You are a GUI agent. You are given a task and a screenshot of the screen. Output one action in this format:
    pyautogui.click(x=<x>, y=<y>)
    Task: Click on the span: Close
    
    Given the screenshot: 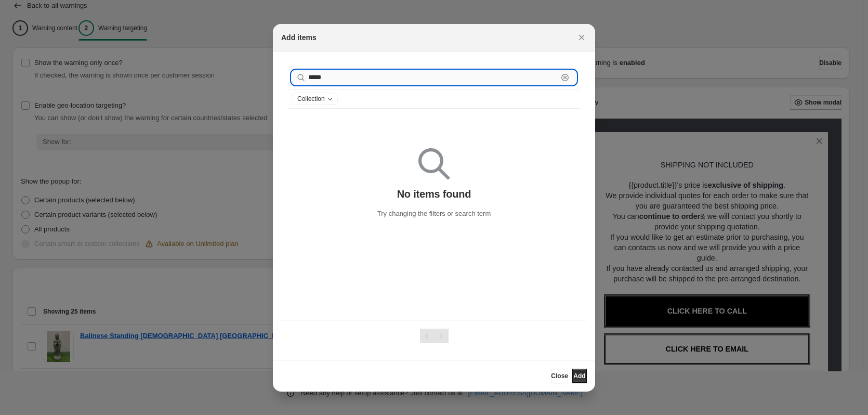 What is the action you would take?
    pyautogui.click(x=559, y=375)
    